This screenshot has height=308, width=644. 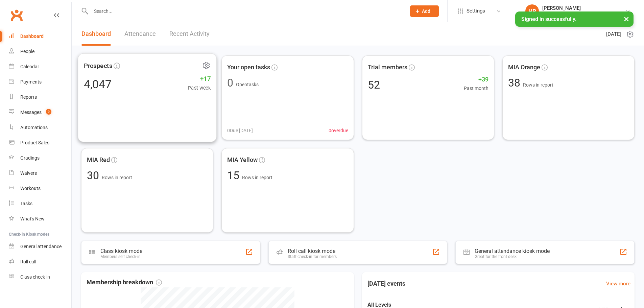 What do you see at coordinates (40, 128) in the screenshot?
I see `a: Automations` at bounding box center [40, 128].